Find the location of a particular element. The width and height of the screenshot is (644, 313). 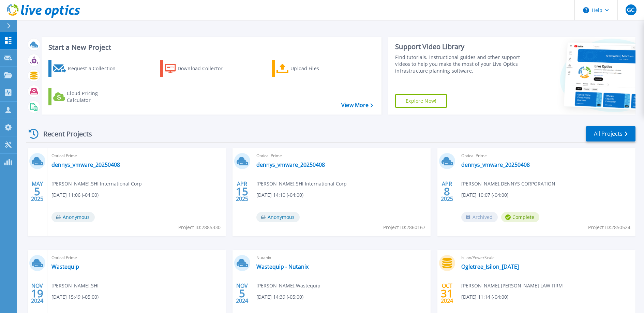

span: Nutanix is located at coordinates (341, 258).